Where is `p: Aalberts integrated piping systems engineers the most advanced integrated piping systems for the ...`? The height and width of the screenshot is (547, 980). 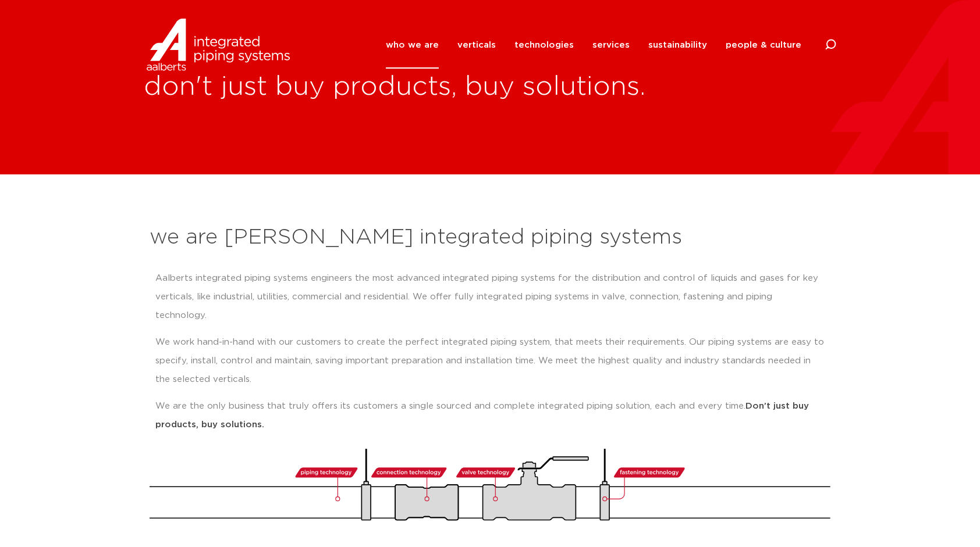 p: Aalberts integrated piping systems engineers the most advanced integrated piping systems for the ... is located at coordinates (490, 297).